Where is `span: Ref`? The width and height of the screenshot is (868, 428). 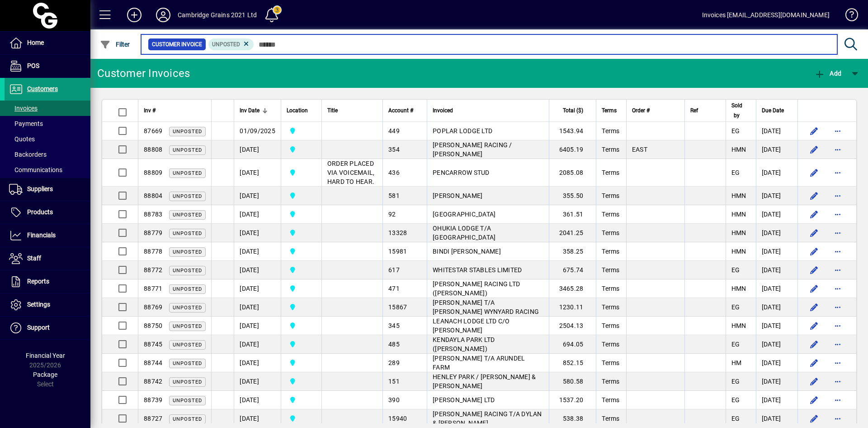
span: Ref is located at coordinates (694, 111).